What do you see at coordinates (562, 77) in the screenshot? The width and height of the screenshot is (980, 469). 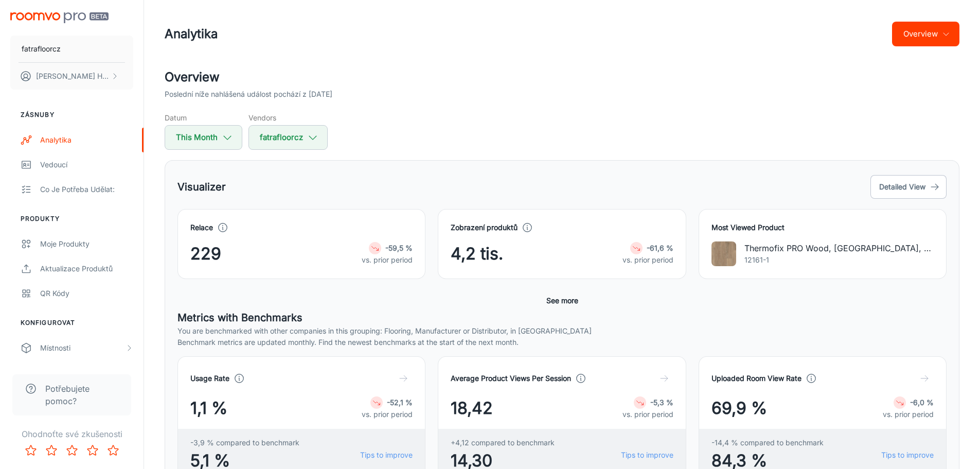 I see `h2: Overview` at bounding box center [562, 77].